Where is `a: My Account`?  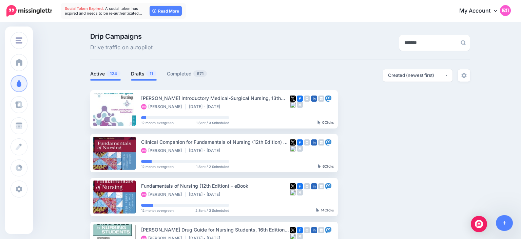 a: My Account is located at coordinates (482, 11).